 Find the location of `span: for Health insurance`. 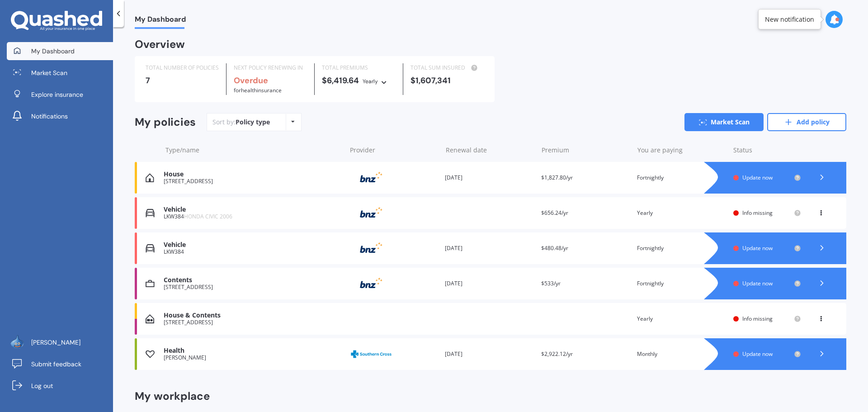

span: for Health insurance is located at coordinates (258, 90).